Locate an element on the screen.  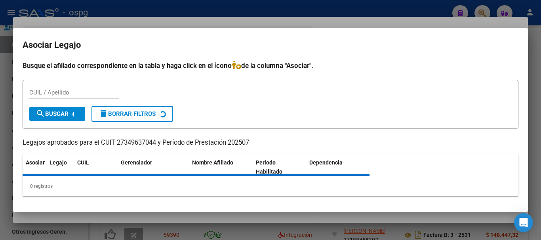
datatable-header-cell: CUIL is located at coordinates (96, 168).